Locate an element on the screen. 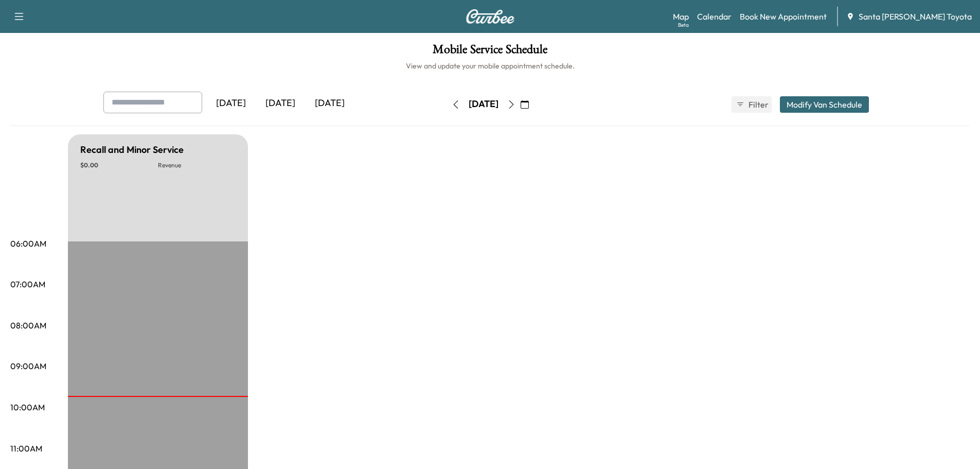 This screenshot has width=980, height=469. p: Revenue is located at coordinates (197, 165).